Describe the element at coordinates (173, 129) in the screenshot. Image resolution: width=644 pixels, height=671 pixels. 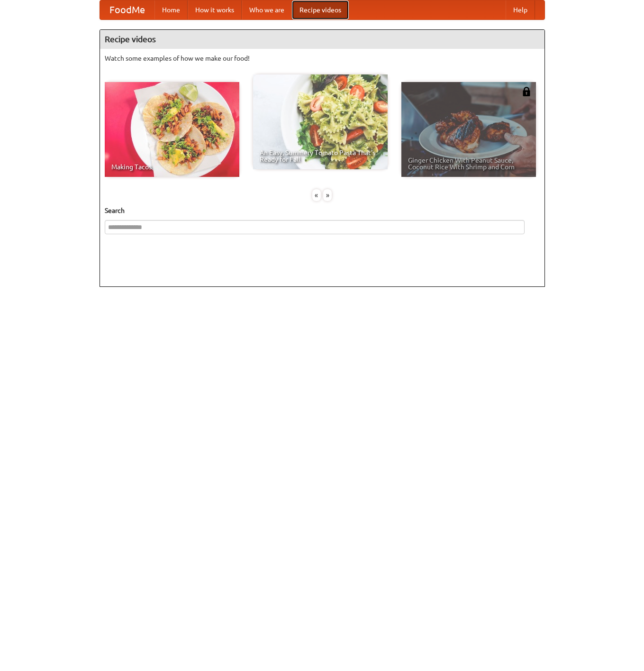
I see `a: Making Tacos` at that location.